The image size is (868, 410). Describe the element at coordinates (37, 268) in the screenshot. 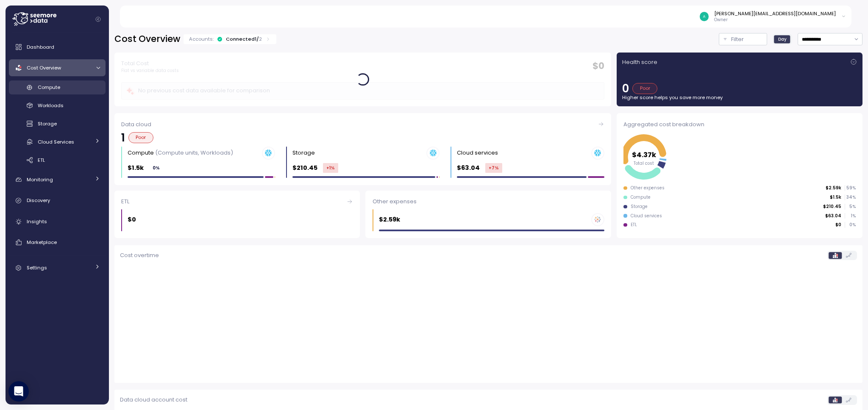

I see `span: Settings` at that location.